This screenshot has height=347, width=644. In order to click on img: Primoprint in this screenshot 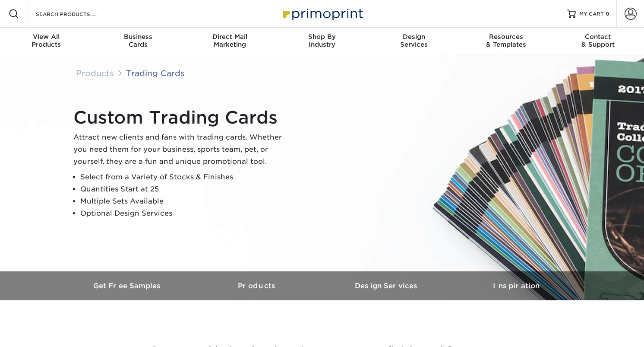, I will do `click(322, 14)`.